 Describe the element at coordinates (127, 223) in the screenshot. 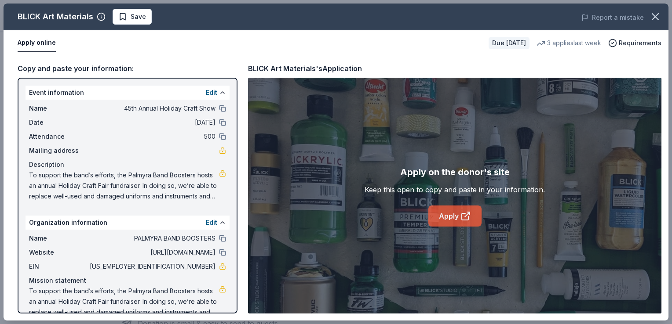

I see `div: Organization information` at that location.